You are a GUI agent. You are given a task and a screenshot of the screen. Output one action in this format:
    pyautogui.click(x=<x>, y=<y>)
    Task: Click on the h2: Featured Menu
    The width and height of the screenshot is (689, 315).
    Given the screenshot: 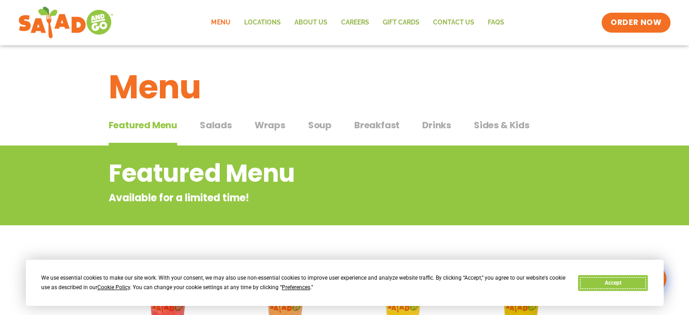 What is the action you would take?
    pyautogui.click(x=308, y=173)
    